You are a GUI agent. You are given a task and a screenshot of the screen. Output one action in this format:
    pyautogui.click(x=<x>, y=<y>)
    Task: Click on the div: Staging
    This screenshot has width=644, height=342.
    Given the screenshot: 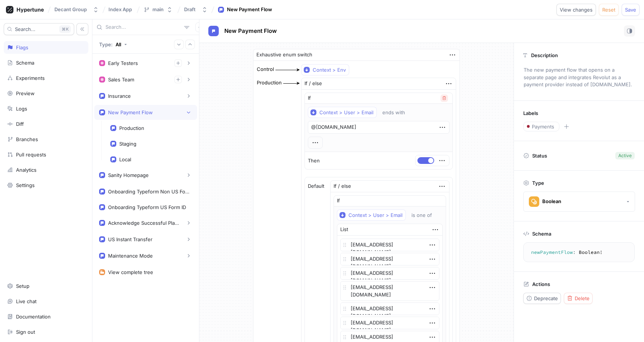 What is the action you would take?
    pyautogui.click(x=128, y=143)
    